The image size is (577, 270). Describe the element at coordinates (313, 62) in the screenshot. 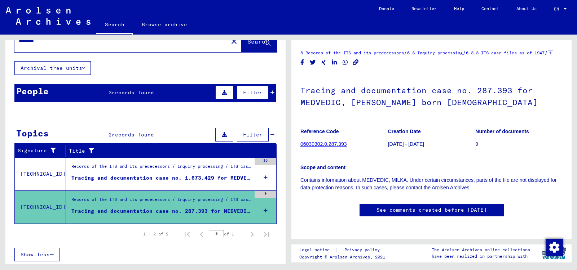

I see `button: Share on Twitter` at that location.